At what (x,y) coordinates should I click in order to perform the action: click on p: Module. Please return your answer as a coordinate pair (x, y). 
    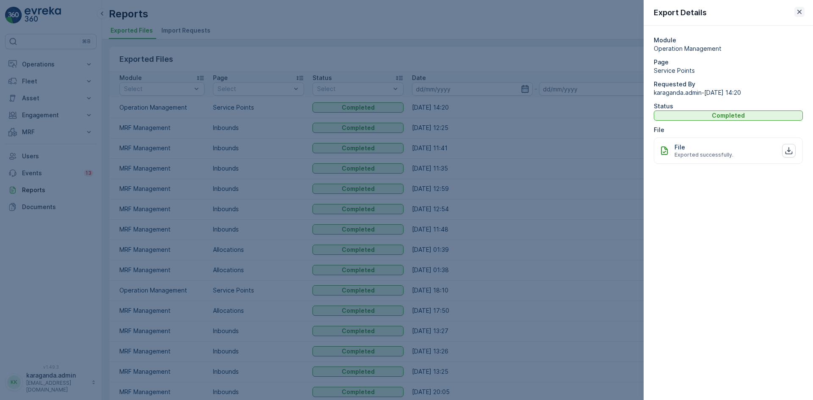
    Looking at the image, I should click on (728, 40).